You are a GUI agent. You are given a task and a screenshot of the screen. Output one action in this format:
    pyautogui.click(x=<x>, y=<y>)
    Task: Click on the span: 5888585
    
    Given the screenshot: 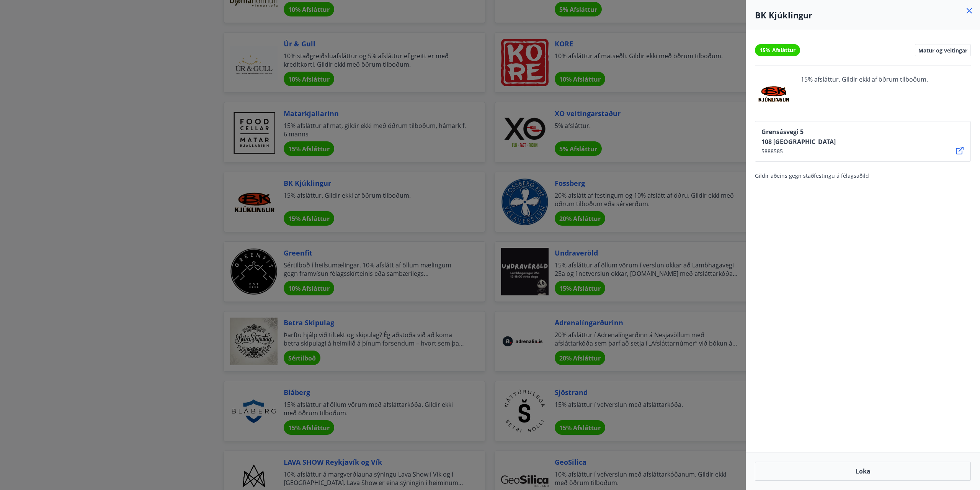 What is the action you would take?
    pyautogui.click(x=798, y=152)
    